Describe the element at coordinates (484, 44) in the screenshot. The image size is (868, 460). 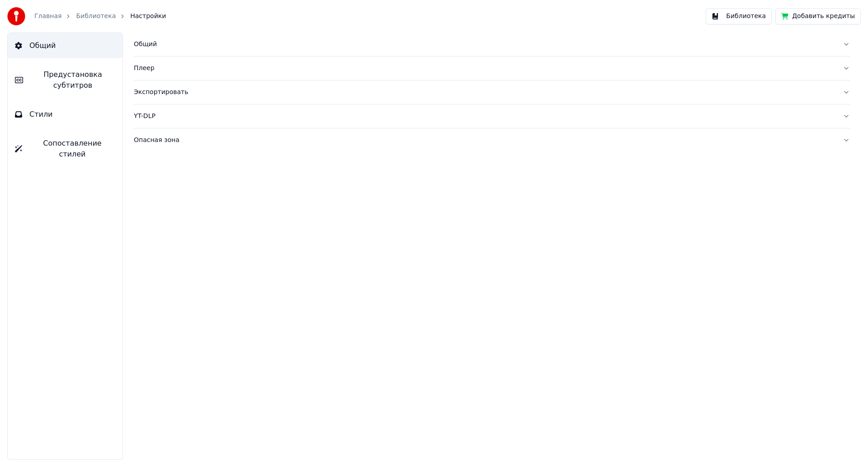
I see `div: Общий` at that location.